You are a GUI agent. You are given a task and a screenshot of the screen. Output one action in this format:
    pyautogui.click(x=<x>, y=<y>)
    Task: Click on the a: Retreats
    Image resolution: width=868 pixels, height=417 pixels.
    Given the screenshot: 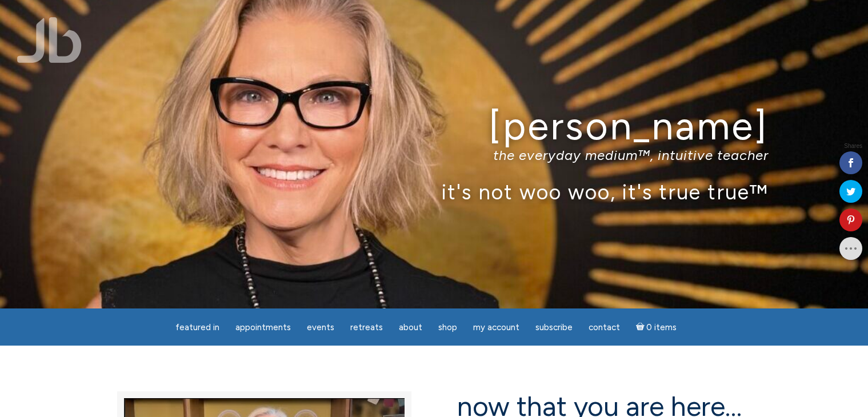 What is the action you would take?
    pyautogui.click(x=366, y=327)
    